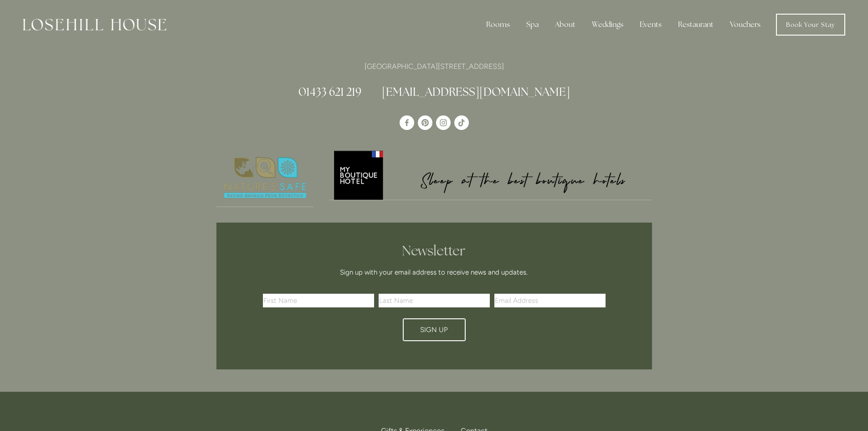 This screenshot has width=868, height=431. What do you see at coordinates (650, 25) in the screenshot?
I see `div: Events` at bounding box center [650, 25].